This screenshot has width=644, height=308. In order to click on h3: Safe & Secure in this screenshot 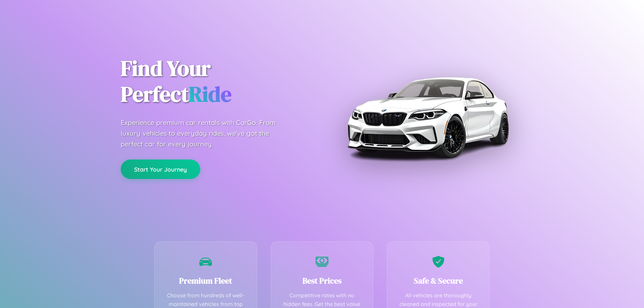, I will do `click(438, 280)`.